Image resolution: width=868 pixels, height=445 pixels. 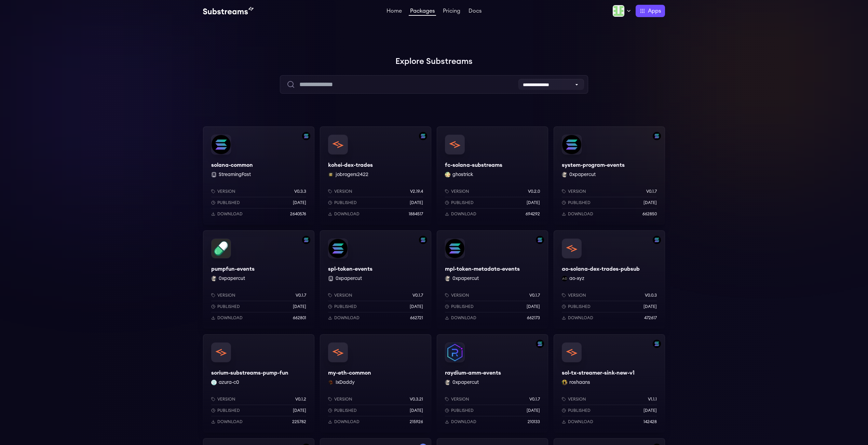 What do you see at coordinates (300, 192) in the screenshot?
I see `p: v0.3.3` at bounding box center [300, 192].